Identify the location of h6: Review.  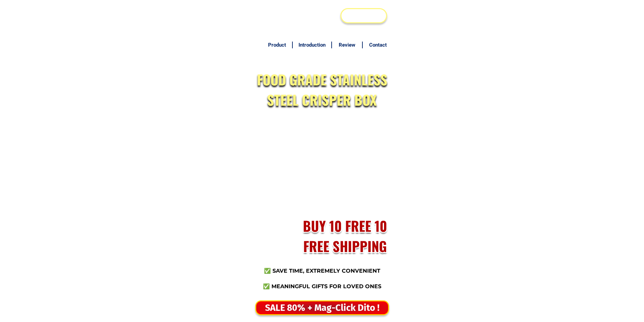
(347, 45).